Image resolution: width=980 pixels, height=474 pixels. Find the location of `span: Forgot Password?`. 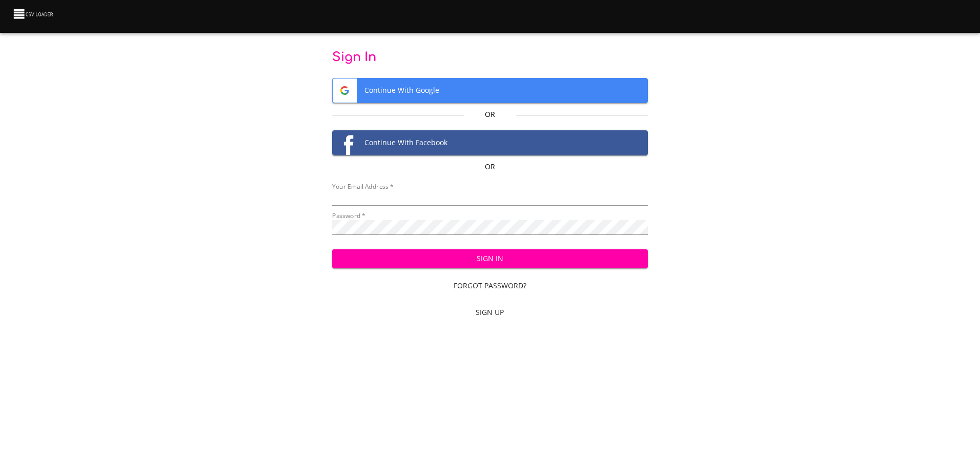

span: Forgot Password? is located at coordinates (490, 286).